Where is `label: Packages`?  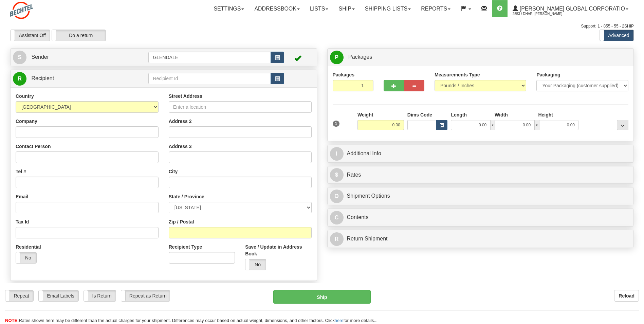 label: Packages is located at coordinates (344, 74).